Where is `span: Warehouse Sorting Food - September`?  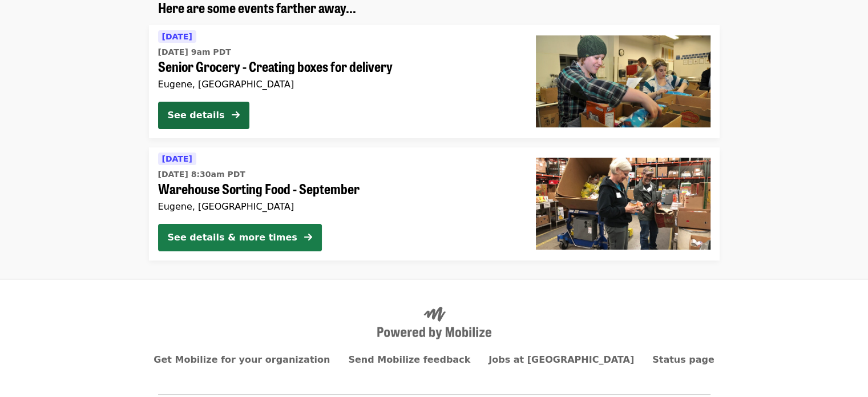
span: Warehouse Sorting Food - September is located at coordinates (338, 189).